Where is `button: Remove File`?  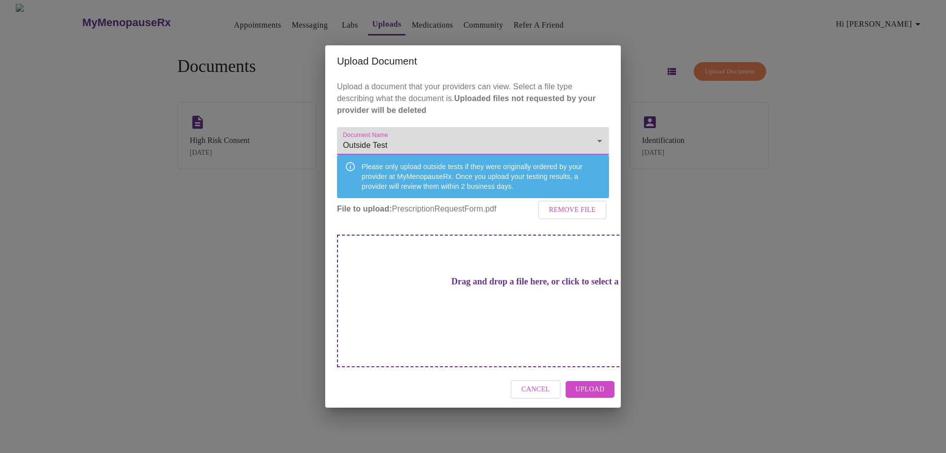 button: Remove File is located at coordinates (572, 210).